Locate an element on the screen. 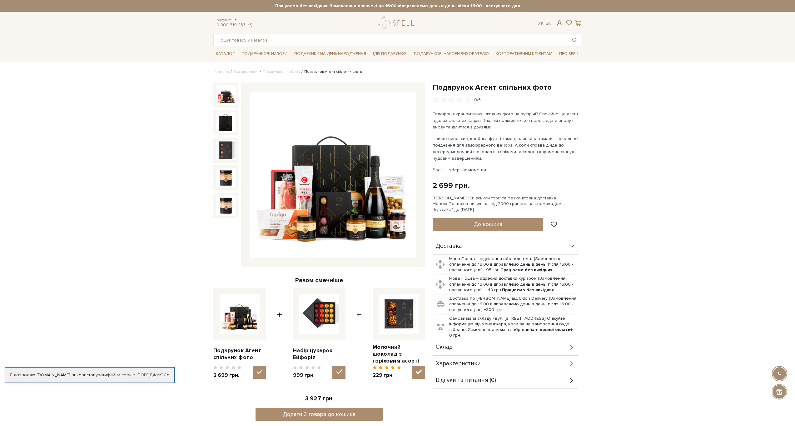 This screenshot has width=795, height=426. span: Склад is located at coordinates (444, 347).